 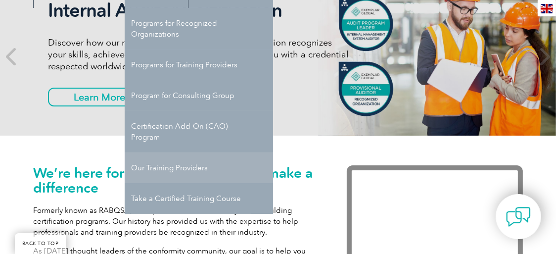 I want to click on a: BACK TO TOP, so click(x=41, y=243).